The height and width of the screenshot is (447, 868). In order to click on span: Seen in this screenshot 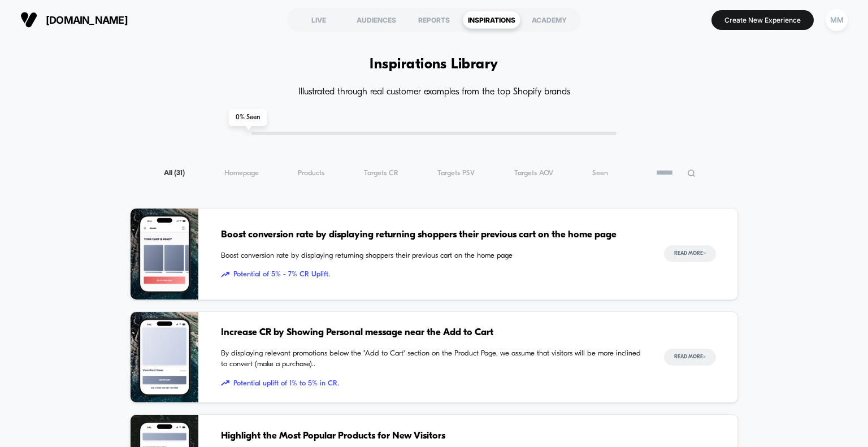, I will do `click(600, 173)`.